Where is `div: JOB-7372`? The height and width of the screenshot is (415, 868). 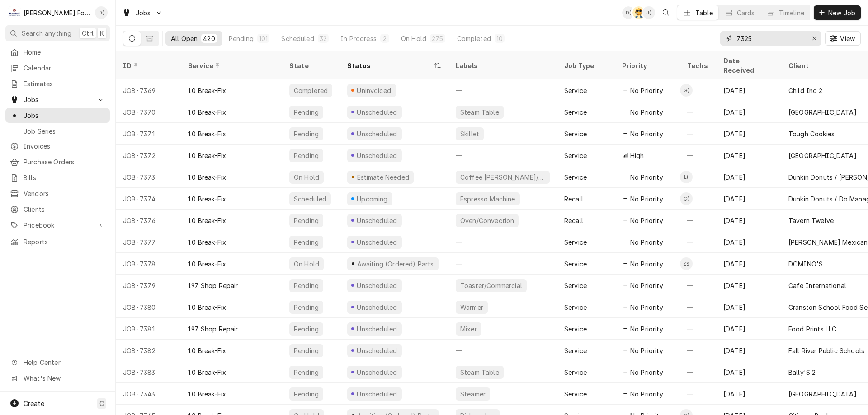 div: JOB-7372 is located at coordinates (148, 155).